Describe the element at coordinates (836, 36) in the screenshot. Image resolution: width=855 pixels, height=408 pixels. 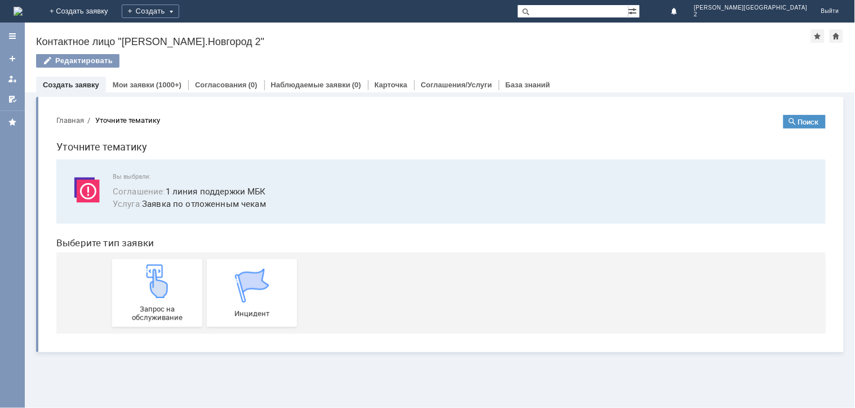
I see `div: Сделать домашней страницей` at that location.